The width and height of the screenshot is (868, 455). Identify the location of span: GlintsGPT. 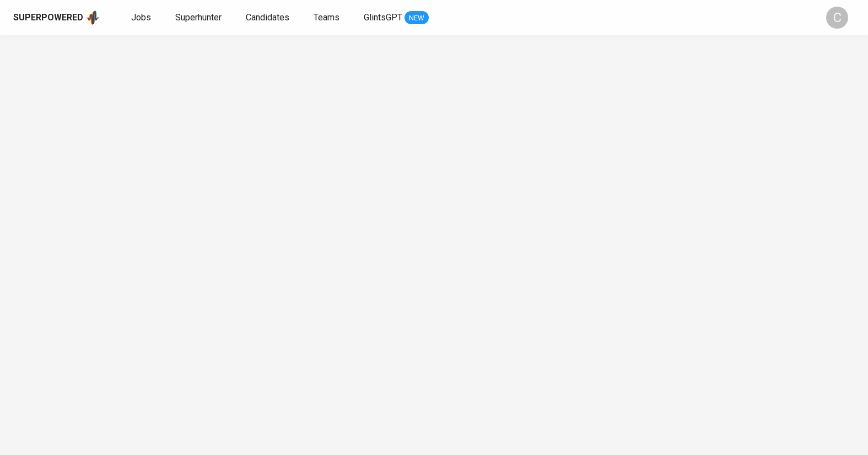
(383, 17).